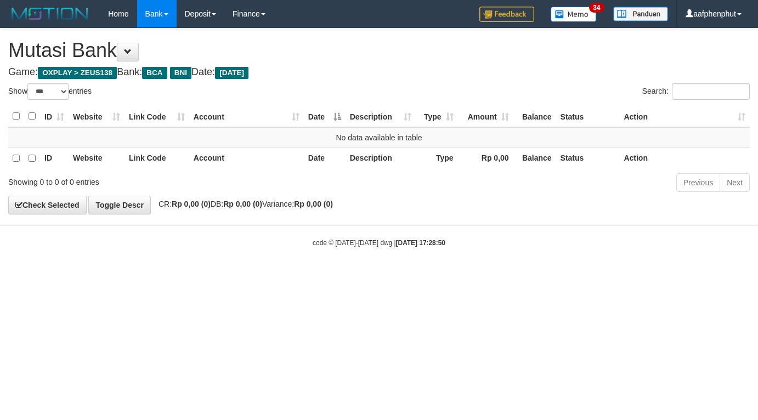 The width and height of the screenshot is (758, 420). Describe the element at coordinates (50, 92) in the screenshot. I see `label: Show entries` at that location.